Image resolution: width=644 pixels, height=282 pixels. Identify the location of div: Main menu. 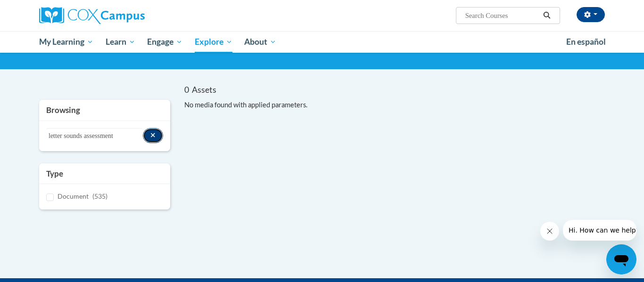
(322, 42).